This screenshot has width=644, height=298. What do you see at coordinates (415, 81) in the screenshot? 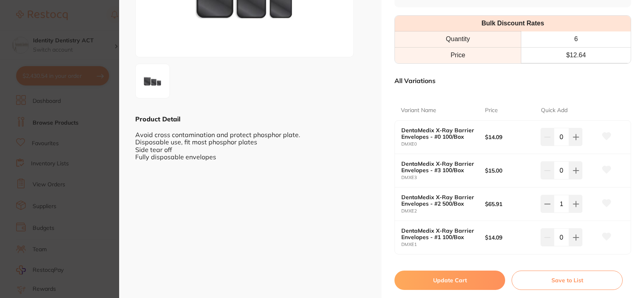
I see `p: All Variations` at bounding box center [415, 81].